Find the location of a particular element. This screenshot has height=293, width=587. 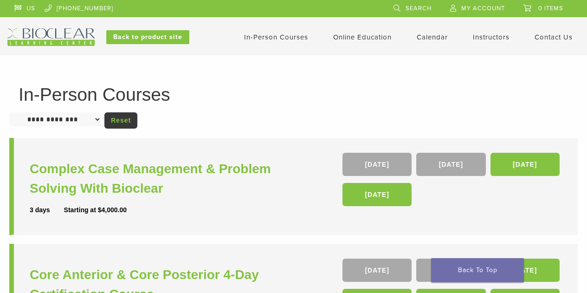

span: My Account is located at coordinates (483, 8).